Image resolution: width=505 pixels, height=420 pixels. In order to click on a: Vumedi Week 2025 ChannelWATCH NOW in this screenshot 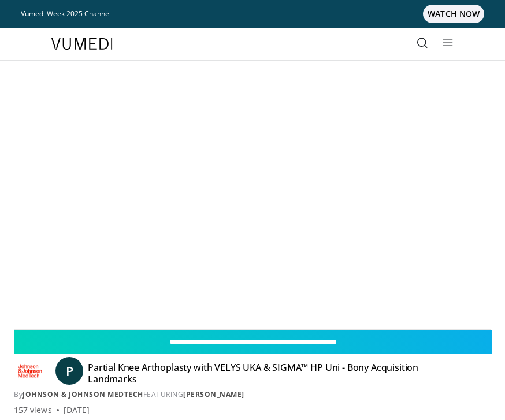, I will do `click(252, 14)`.